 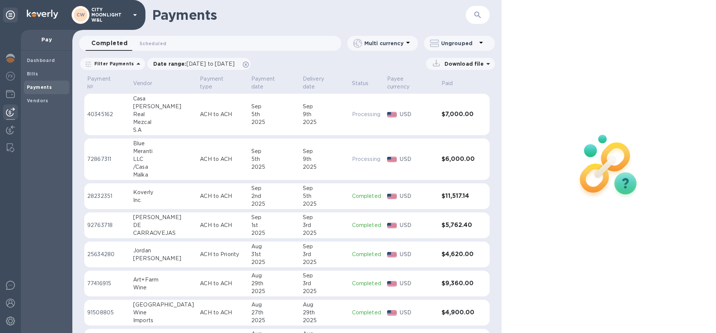 I want to click on div: 1st, so click(x=274, y=225).